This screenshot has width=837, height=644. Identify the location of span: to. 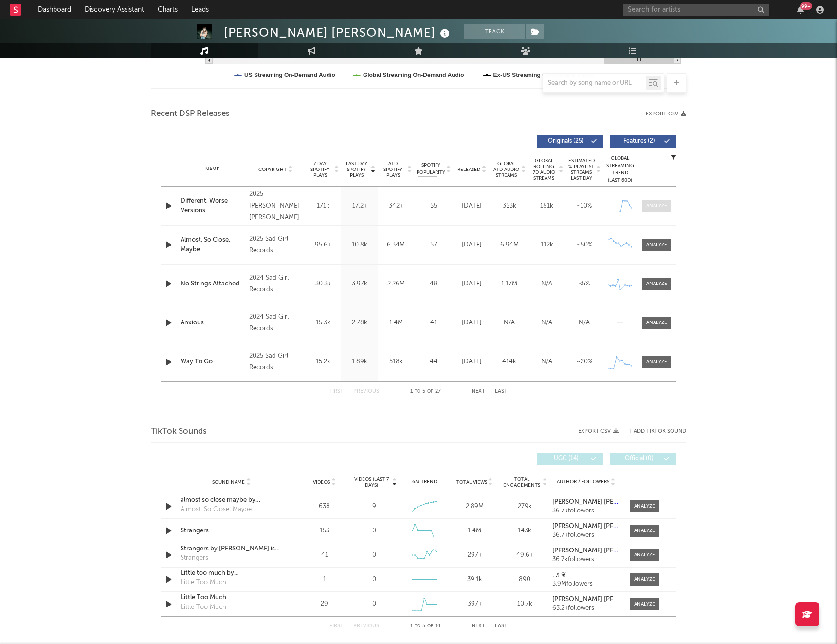
(418, 391).